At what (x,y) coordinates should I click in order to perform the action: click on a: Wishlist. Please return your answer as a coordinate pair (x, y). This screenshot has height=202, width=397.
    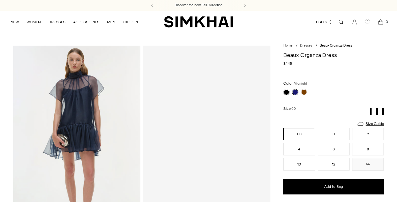
    Looking at the image, I should click on (368, 22).